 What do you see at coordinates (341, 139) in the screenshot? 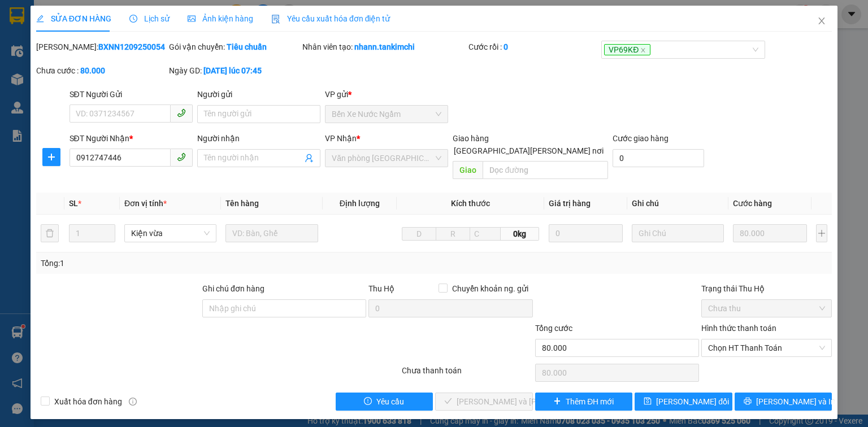
I see `span: VP Nhận` at bounding box center [341, 139].